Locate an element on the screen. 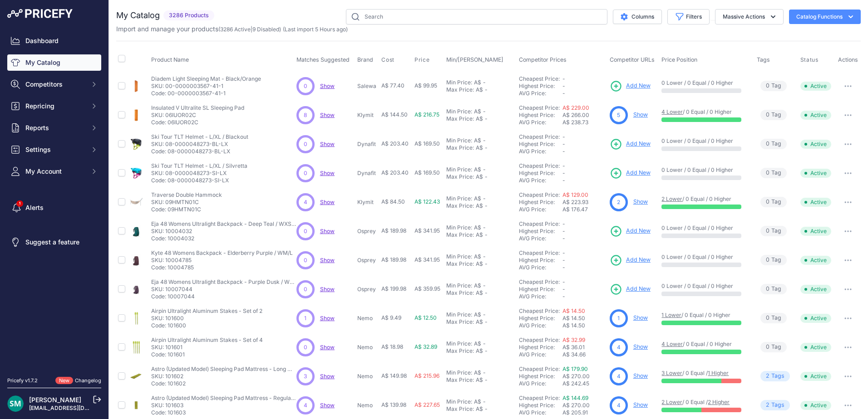 Image resolution: width=868 pixels, height=419 pixels. a: A$ 32.99 is located at coordinates (574, 340).